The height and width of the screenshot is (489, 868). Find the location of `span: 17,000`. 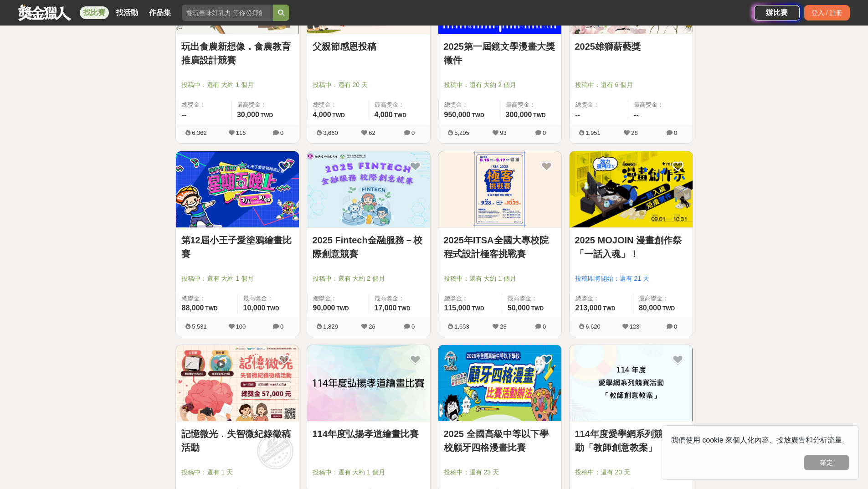

span: 17,000 is located at coordinates (385, 307).